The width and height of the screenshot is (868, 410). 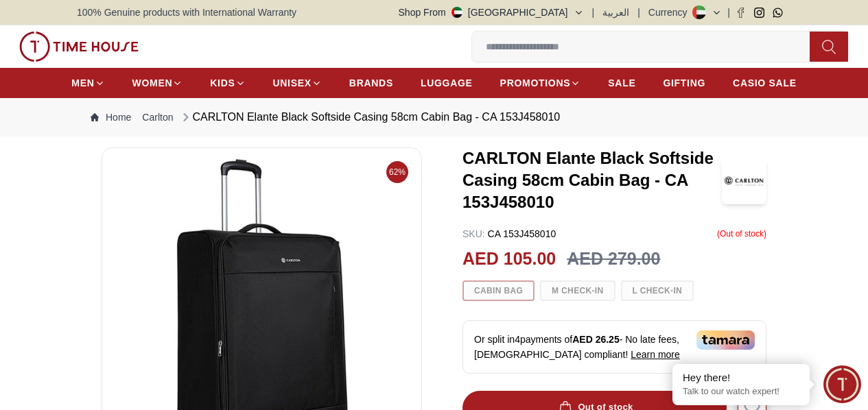 I want to click on span: Learn more, so click(x=656, y=355).